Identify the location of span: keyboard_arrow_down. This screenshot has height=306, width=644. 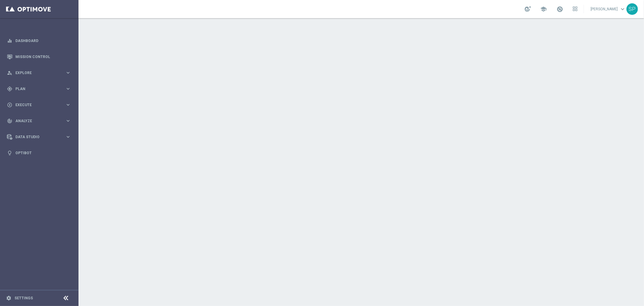
(622, 9).